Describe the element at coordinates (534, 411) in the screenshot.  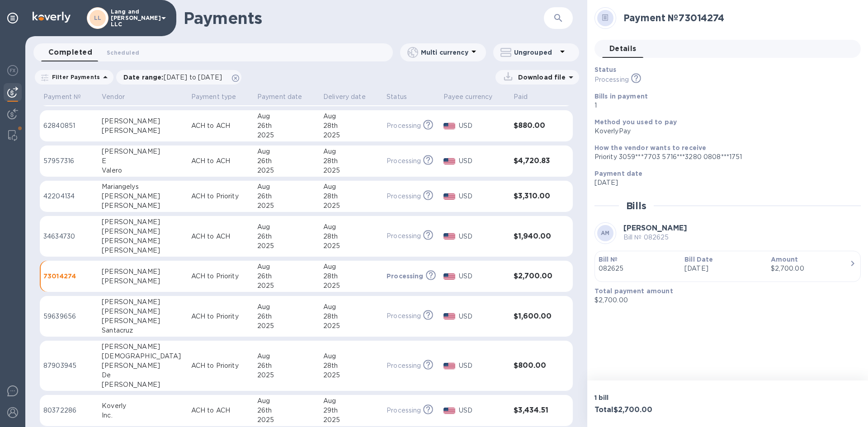
I see `h3: $3,434.51` at that location.